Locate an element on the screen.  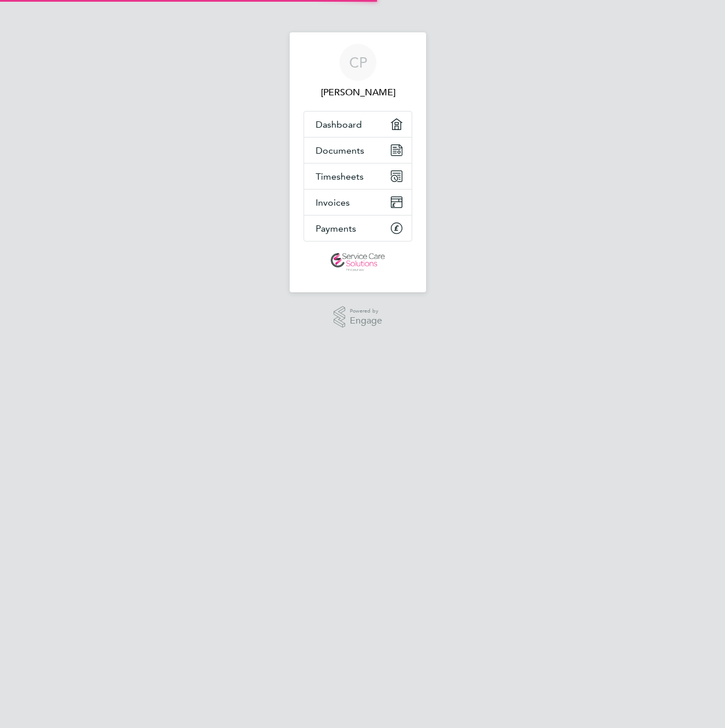
span: Dashboard is located at coordinates (339, 124).